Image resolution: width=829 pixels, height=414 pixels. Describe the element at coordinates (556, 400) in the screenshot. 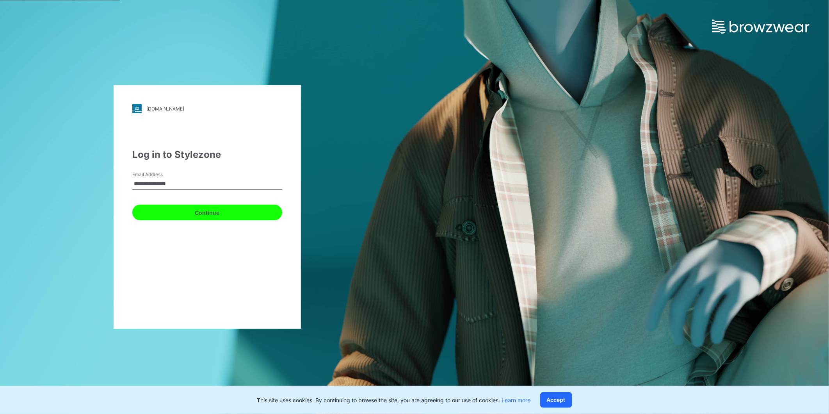

I see `button: Accept` at that location.